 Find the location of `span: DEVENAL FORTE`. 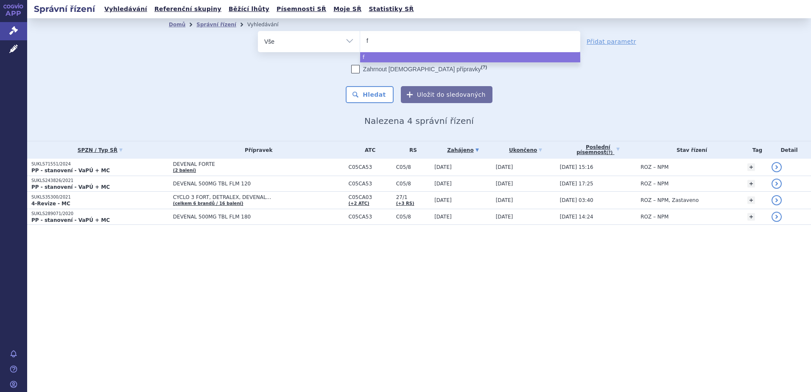

span: DEVENAL FORTE is located at coordinates (259, 164).